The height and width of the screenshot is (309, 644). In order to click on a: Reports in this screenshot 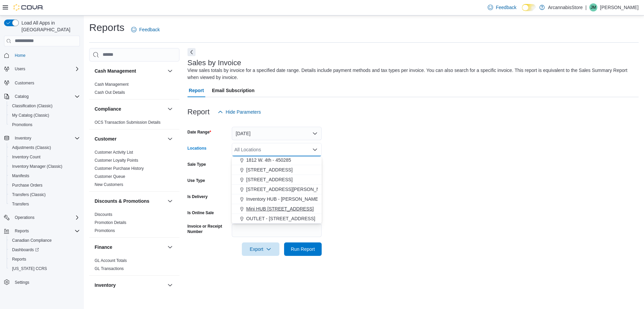, I will do `click(19, 259)`.